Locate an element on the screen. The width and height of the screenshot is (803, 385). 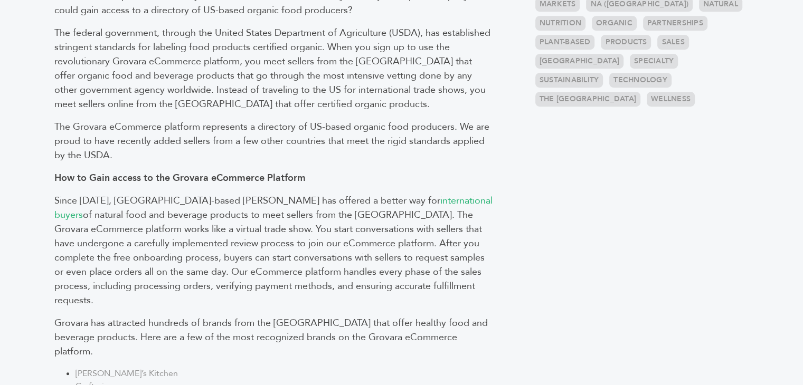
a: Nutrition is located at coordinates (560, 23).